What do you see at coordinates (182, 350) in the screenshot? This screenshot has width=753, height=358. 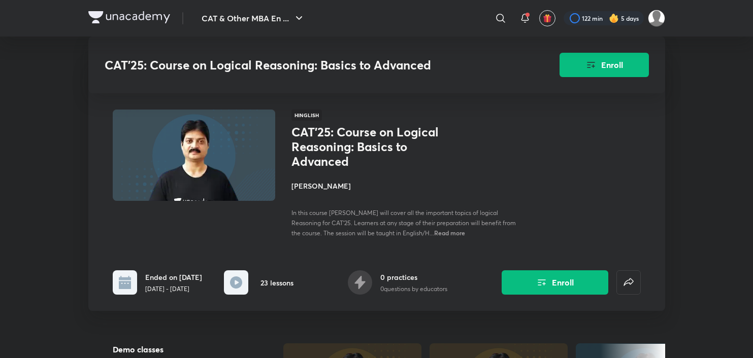 I see `h5: Demo classes` at bounding box center [182, 350].